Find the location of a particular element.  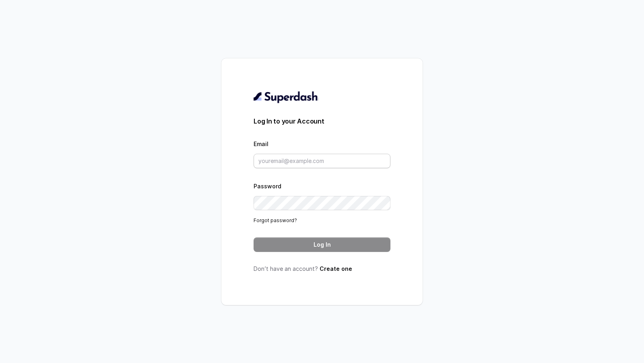

h3: Log In to your Account is located at coordinates (322, 121).